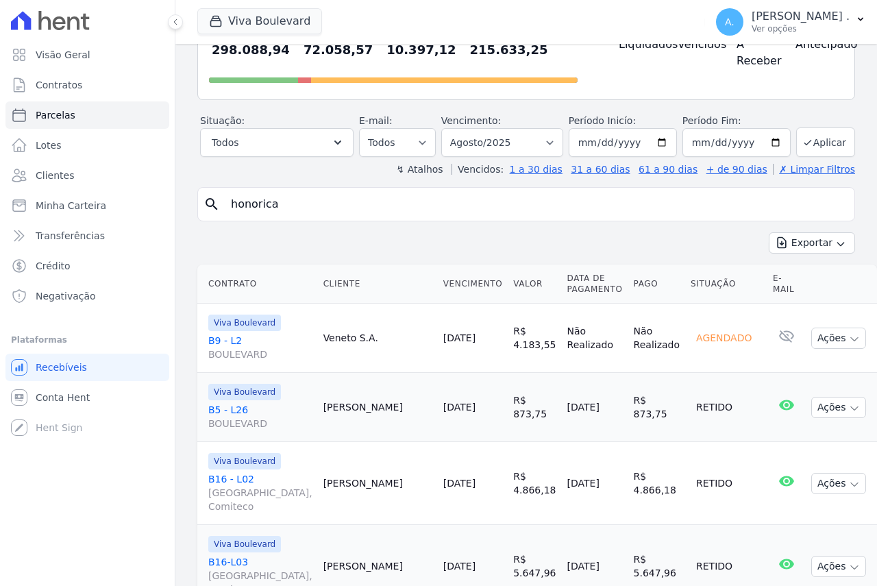 This screenshot has width=877, height=586. What do you see at coordinates (87, 236) in the screenshot?
I see `a: Transferências` at bounding box center [87, 236].